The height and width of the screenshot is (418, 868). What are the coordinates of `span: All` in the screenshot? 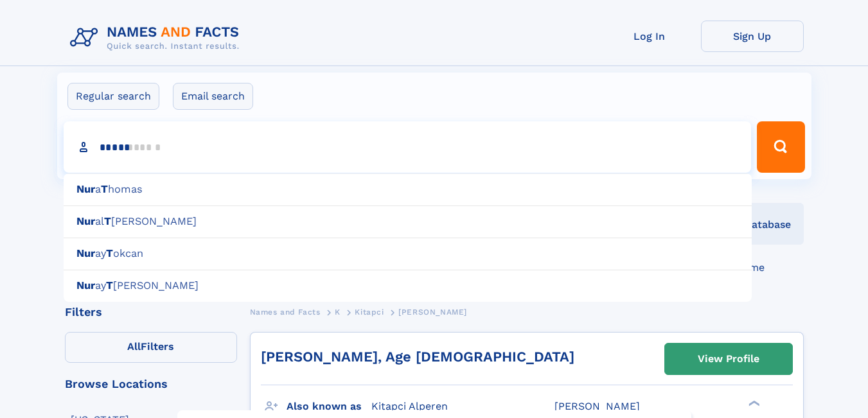 It's located at (134, 346).